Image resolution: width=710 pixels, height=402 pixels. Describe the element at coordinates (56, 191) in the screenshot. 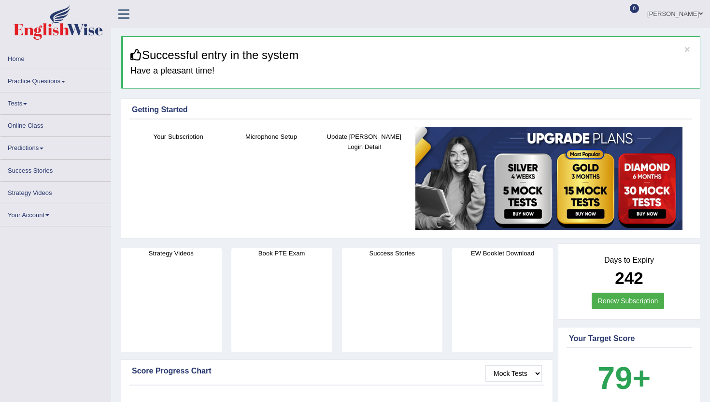

I see `a: Strategy Videos` at that location.